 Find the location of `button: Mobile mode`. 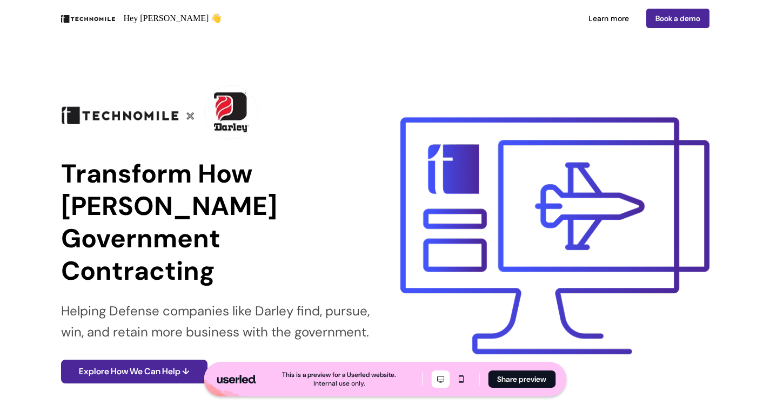

button: Mobile mode is located at coordinates (461, 379).